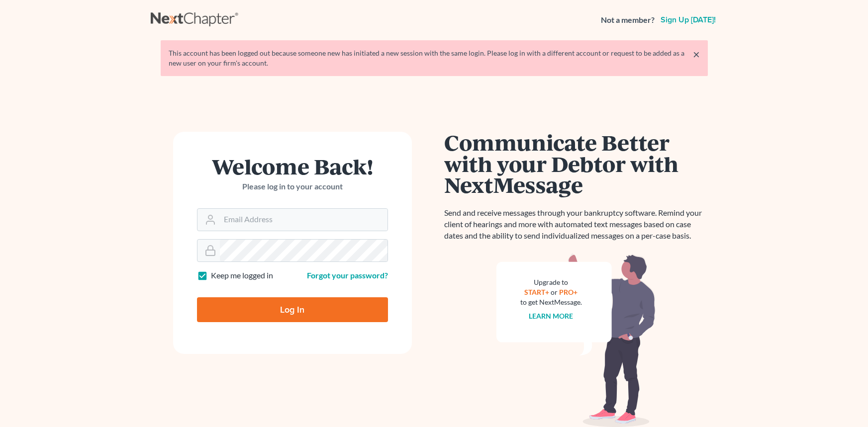  Describe the element at coordinates (292, 186) in the screenshot. I see `p: Please log in to your account` at that location.